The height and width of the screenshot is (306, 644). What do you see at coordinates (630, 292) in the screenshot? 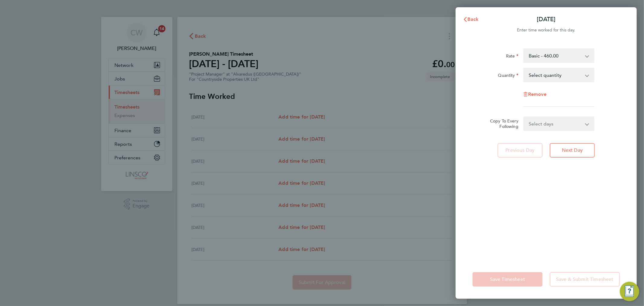
I see `button: Engage Resource Center` at bounding box center [630, 292].